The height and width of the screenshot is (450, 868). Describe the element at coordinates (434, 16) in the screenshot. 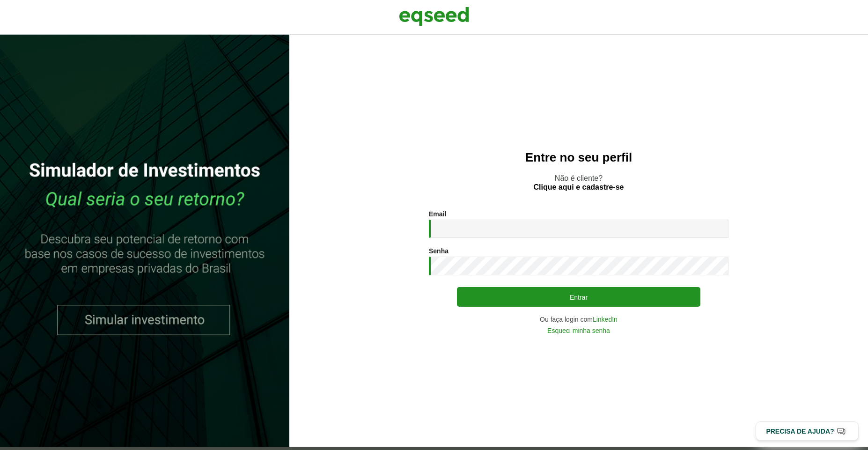

I see `img: EqSeed Logo` at that location.